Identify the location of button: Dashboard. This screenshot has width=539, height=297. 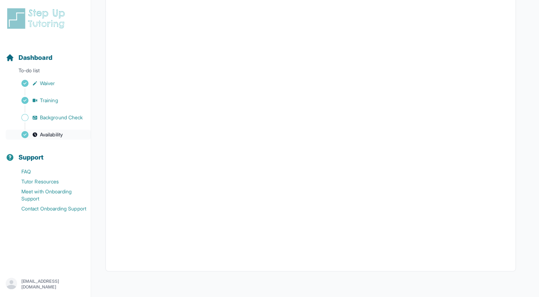
(45, 53).